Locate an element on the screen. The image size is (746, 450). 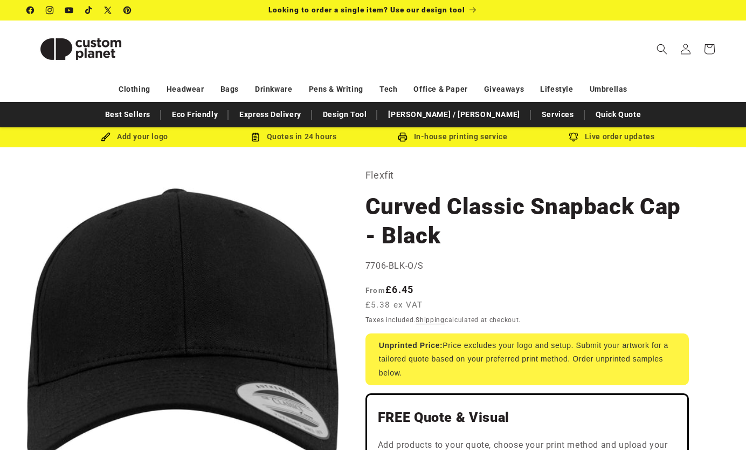
img: In-house printing is located at coordinates (403, 137).